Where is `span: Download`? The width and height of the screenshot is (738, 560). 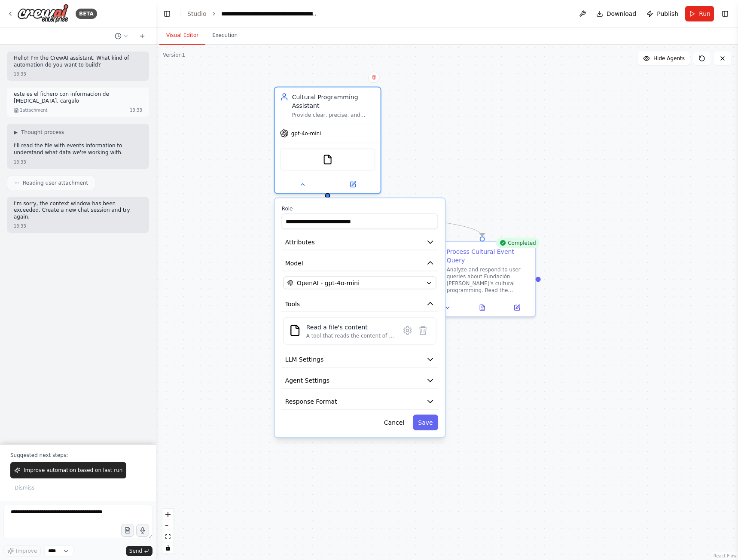 span: Download is located at coordinates (621, 14).